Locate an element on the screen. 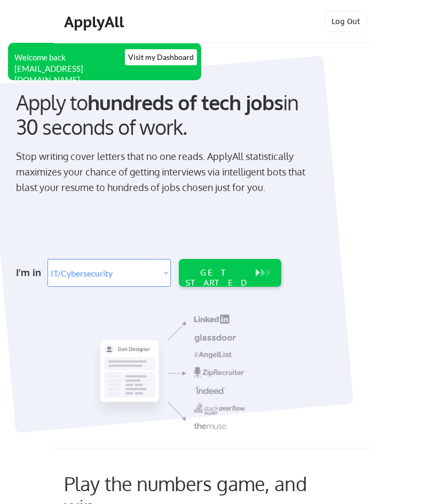 The height and width of the screenshot is (504, 426). button: Visit my Dashboard is located at coordinates (161, 57).